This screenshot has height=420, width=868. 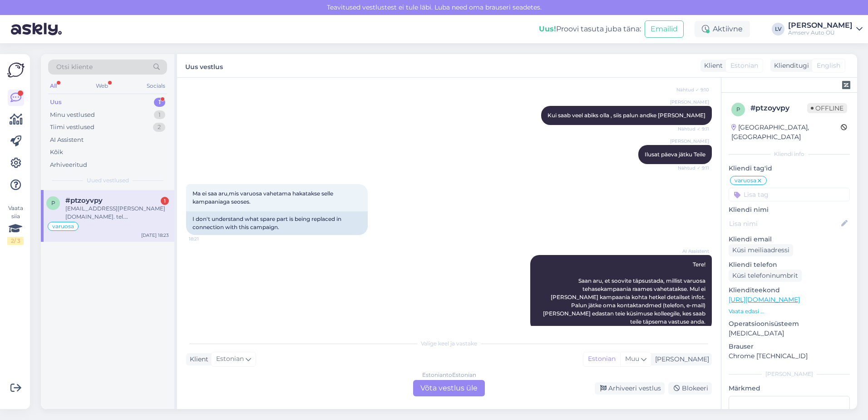 I want to click on div: Küsi meiliaadressi, so click(x=761, y=250).